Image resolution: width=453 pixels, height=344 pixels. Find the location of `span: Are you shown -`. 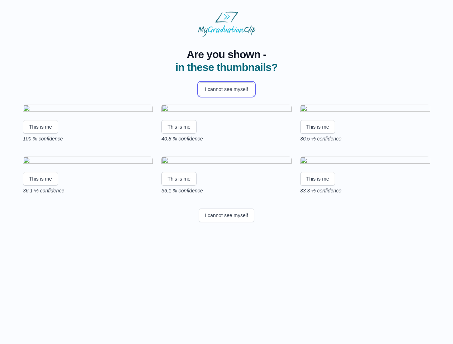

span: Are you shown - is located at coordinates (226, 55).